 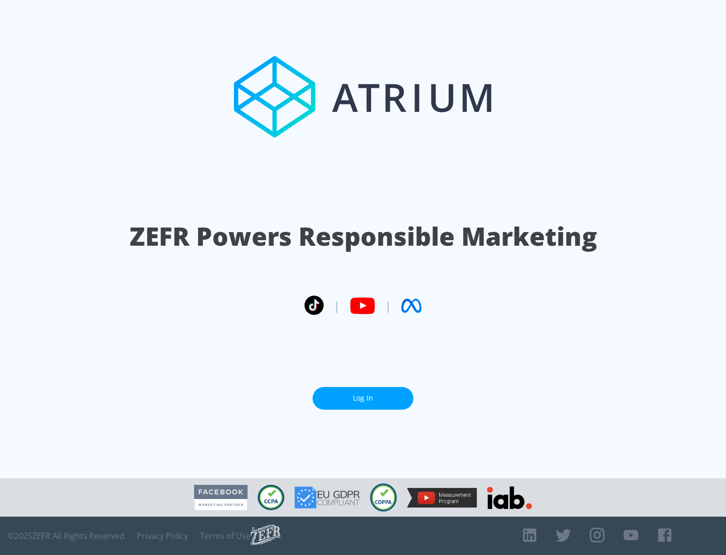 What do you see at coordinates (162, 536) in the screenshot?
I see `a: Privacy Policy` at bounding box center [162, 536].